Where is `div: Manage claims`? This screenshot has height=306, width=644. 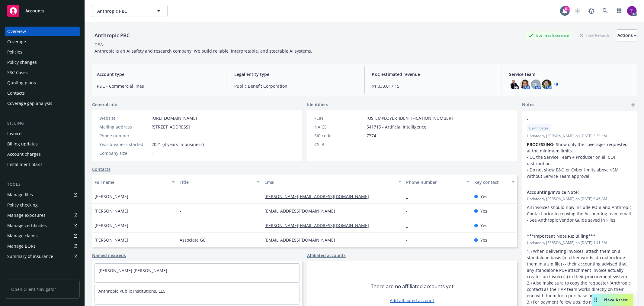
div: Manage claims is located at coordinates (22, 235).